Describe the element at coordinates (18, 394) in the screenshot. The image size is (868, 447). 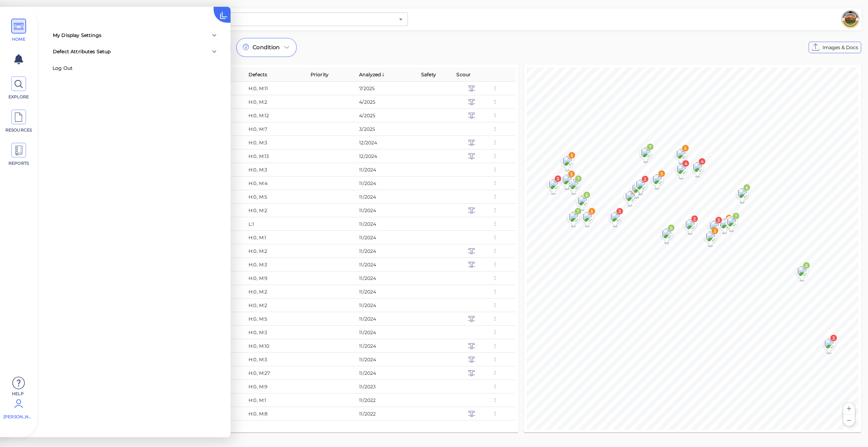
I see `span: Help` at that location.